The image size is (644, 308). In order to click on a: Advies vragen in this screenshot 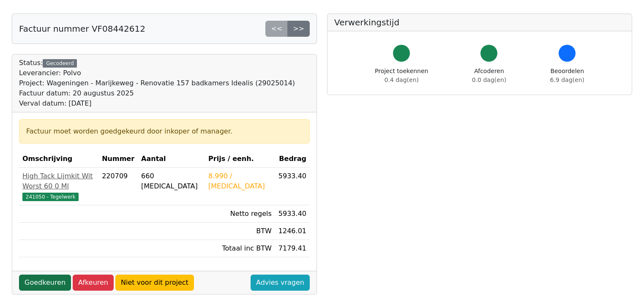, I will do `click(281, 283)`.